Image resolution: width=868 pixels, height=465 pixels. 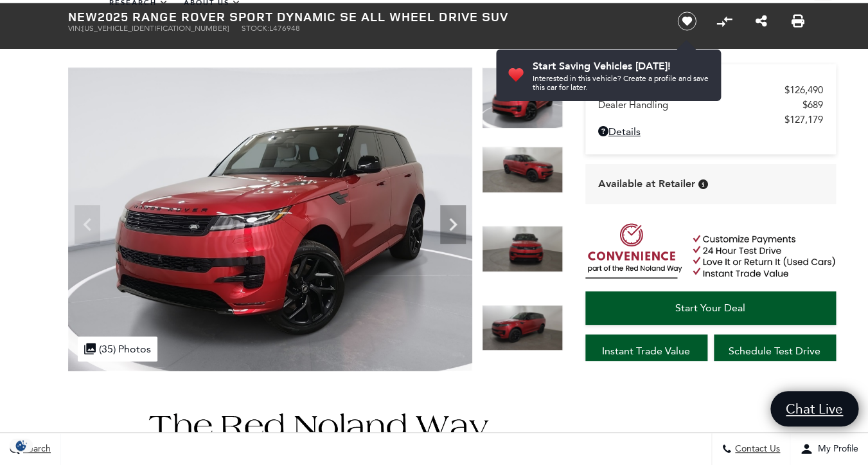 What do you see at coordinates (647, 351) in the screenshot?
I see `a: Instant Trade Value` at bounding box center [647, 351].